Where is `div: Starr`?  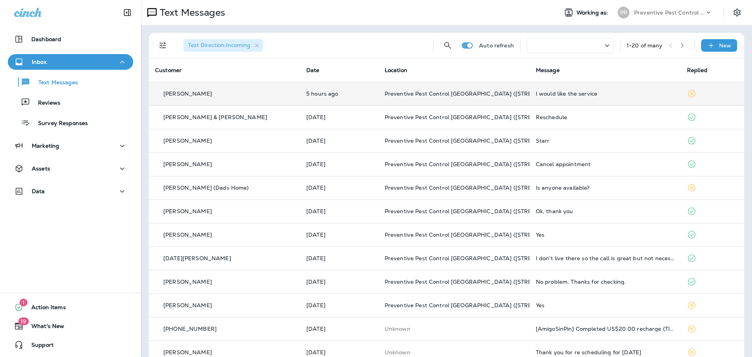 div: Starr is located at coordinates (605, 141).